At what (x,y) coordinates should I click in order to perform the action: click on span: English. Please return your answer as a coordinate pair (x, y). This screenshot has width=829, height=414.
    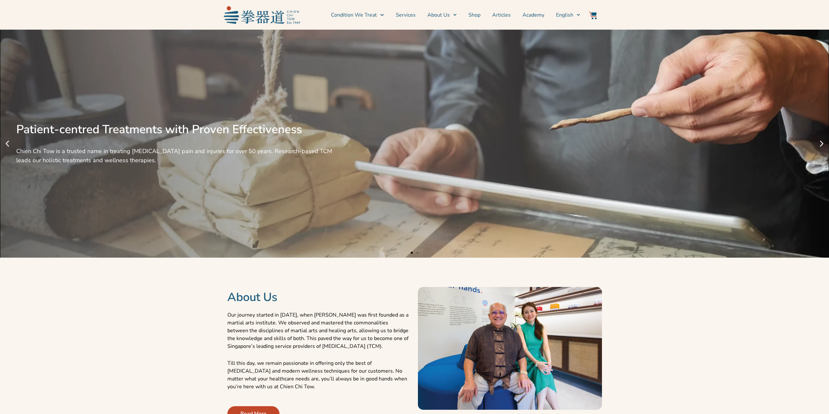
    Looking at the image, I should click on (564, 15).